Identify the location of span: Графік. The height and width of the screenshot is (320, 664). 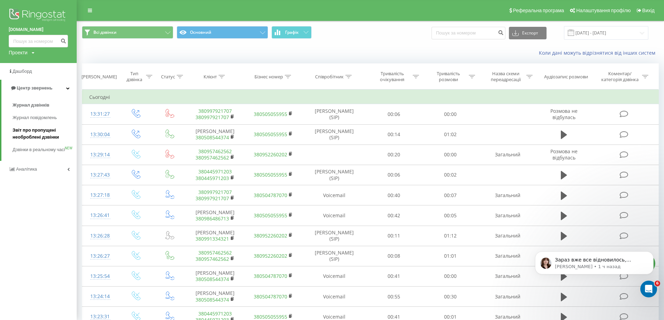
(292, 32).